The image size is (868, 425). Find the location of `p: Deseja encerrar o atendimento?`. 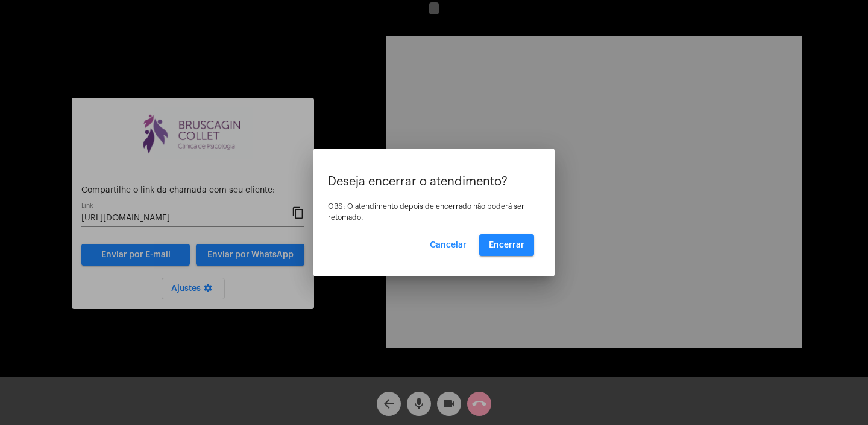

p: Deseja encerrar o atendimento? is located at coordinates (434, 182).